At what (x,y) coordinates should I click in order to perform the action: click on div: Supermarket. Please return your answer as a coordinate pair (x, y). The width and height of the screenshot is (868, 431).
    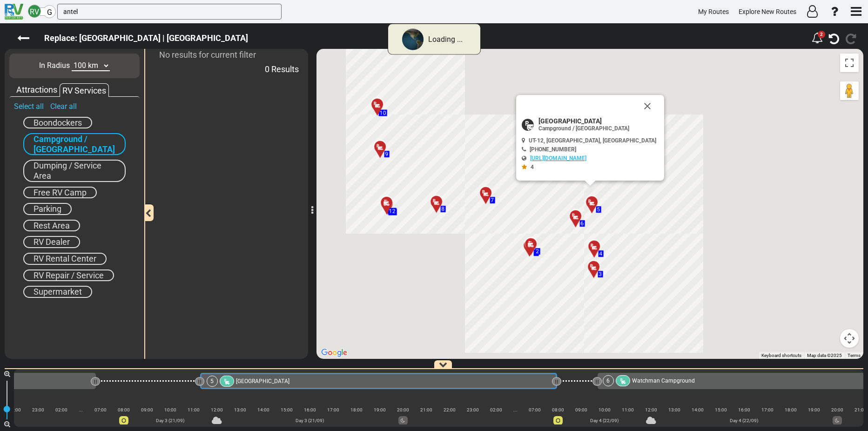
    Looking at the image, I should click on (58, 292).